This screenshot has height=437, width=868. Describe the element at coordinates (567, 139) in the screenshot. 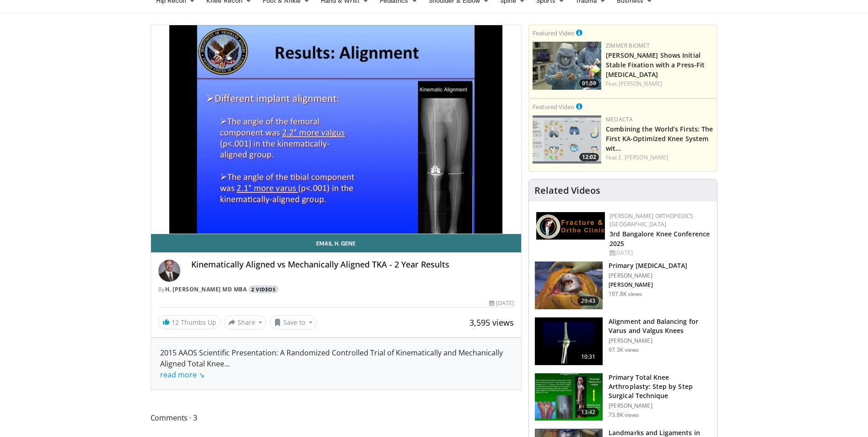

I see `img: aaf1b7f9-f888-4d9f-a252-3ca059a0bd02.150x105_q85_crop-smart_upscale.jpg` at that location.